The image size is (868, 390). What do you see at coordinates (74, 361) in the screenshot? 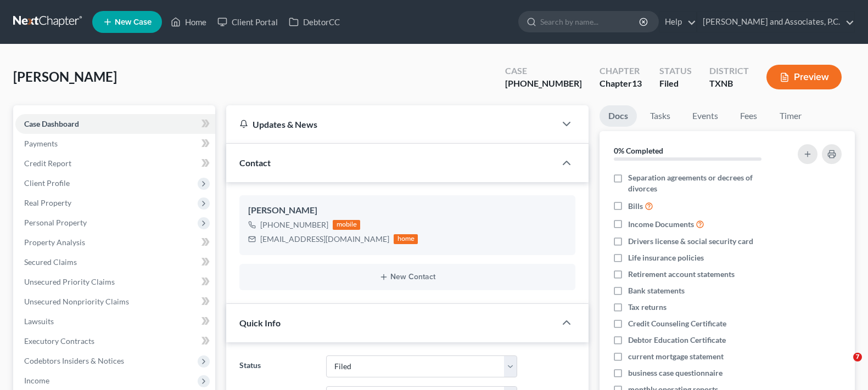
I see `span: Codebtors Insiders & Notices` at bounding box center [74, 361].